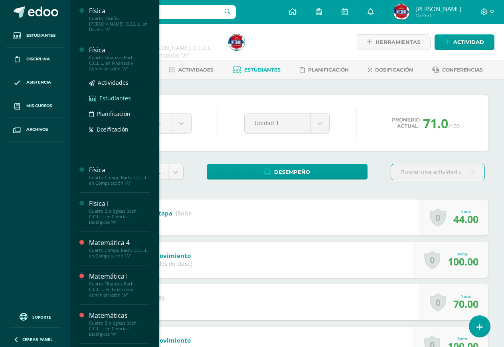 The height and width of the screenshot is (347, 504). What do you see at coordinates (119, 242) in the screenshot?
I see `div: Matemática 4` at bounding box center [119, 242].